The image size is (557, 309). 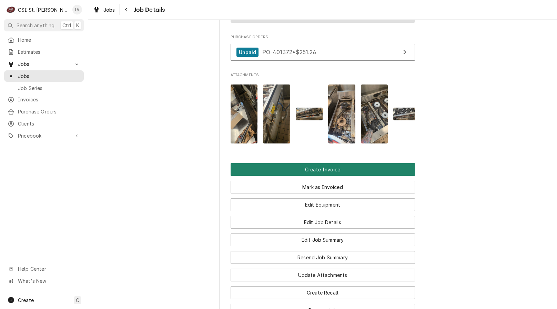 What do you see at coordinates (44, 64) in the screenshot?
I see `a: Go to Jobs` at bounding box center [44, 64].